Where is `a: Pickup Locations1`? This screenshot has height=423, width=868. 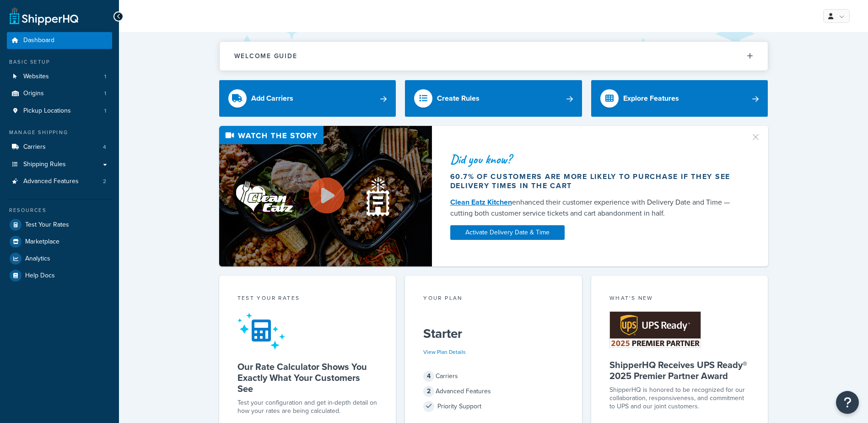 a: Pickup Locations1 is located at coordinates (60, 111).